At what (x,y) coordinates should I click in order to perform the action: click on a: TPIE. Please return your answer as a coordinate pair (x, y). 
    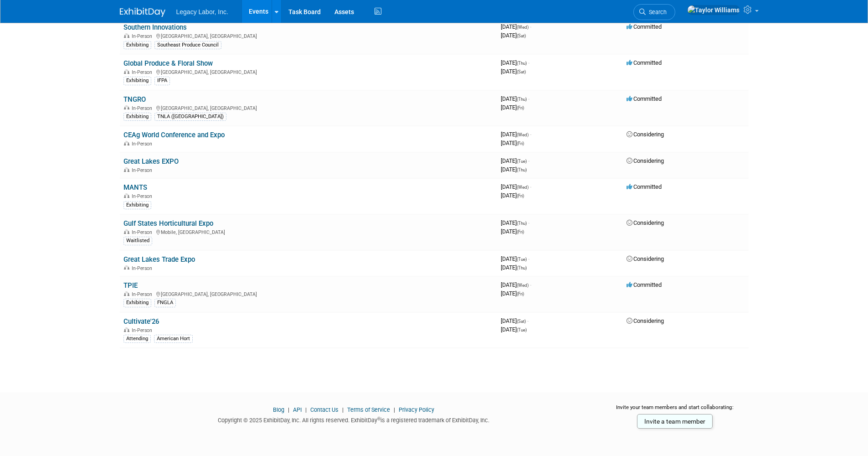
    Looking at the image, I should click on (131, 285).